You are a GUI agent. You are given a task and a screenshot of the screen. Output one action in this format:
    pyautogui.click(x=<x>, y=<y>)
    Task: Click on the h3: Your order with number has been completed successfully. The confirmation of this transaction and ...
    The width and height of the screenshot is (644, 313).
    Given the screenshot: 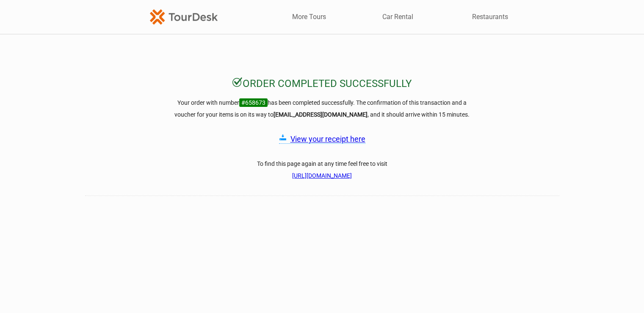 What is the action you would take?
    pyautogui.click(x=322, y=108)
    